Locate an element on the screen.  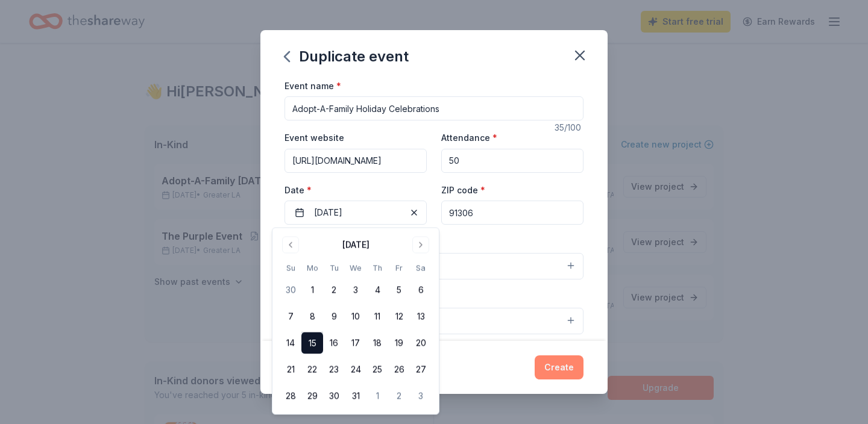
button: 8 is located at coordinates (312, 317).